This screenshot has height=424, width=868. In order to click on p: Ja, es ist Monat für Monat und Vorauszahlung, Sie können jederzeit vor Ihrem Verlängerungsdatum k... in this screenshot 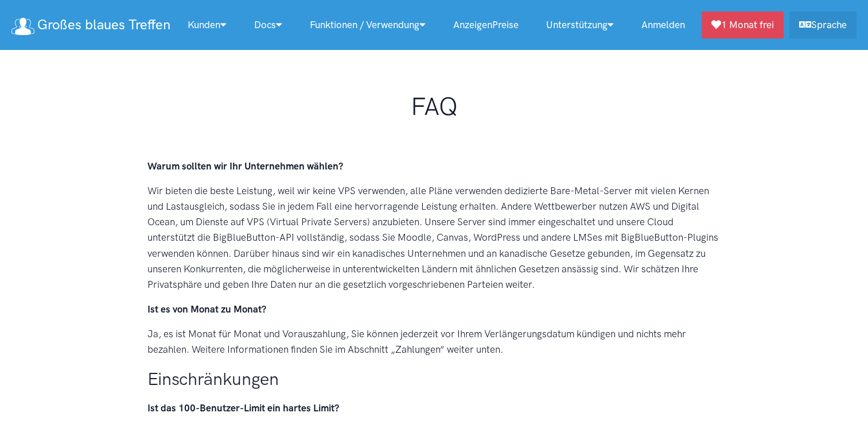, I will do `click(434, 342)`.